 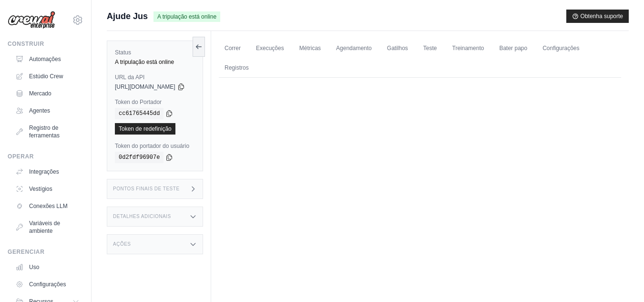 I want to click on a: Vestígios, so click(x=47, y=189).